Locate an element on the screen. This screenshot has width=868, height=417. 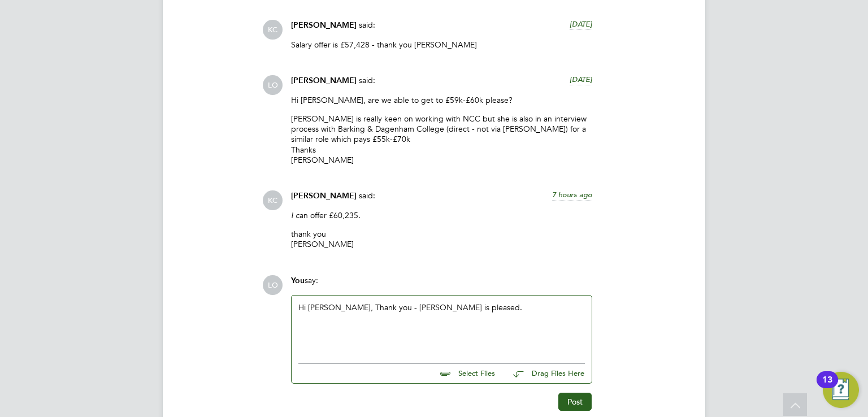
div: say: is located at coordinates (442, 285).